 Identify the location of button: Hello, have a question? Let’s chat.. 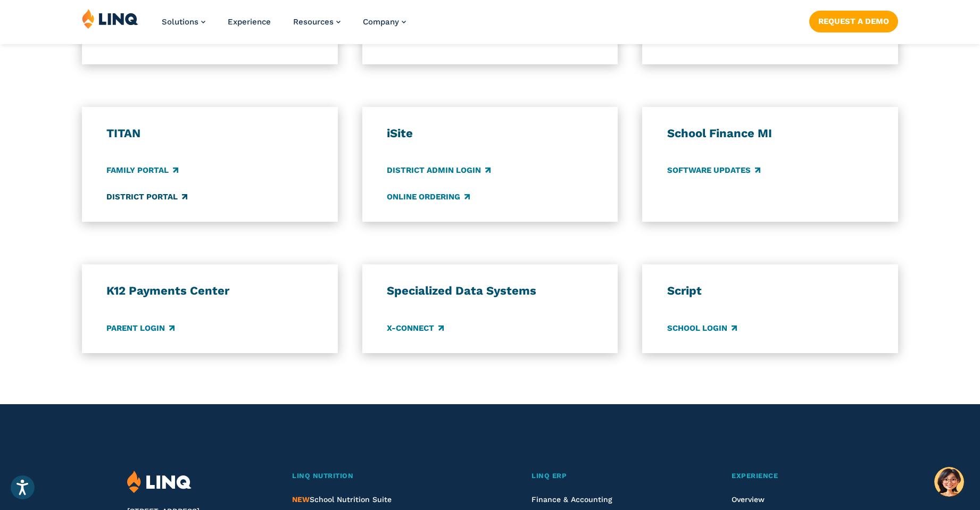
(949, 482).